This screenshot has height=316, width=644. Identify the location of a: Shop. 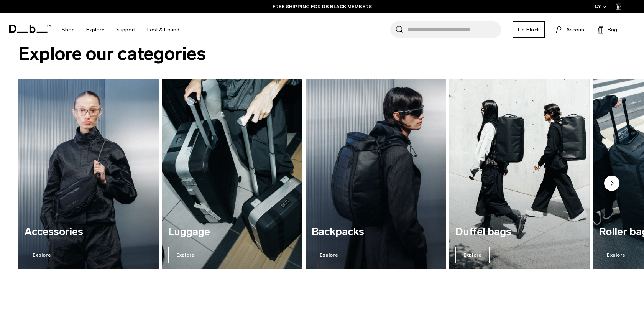
(68, 29).